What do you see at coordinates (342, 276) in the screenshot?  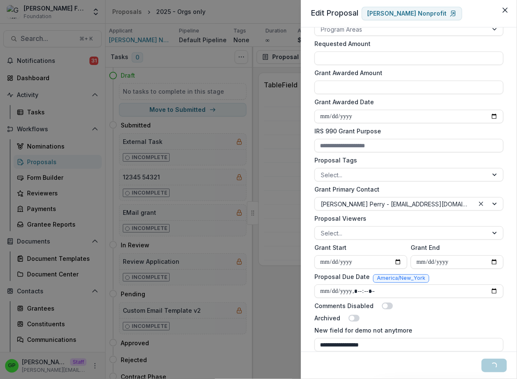 I see `label: Proposal Due Date` at bounding box center [342, 276].